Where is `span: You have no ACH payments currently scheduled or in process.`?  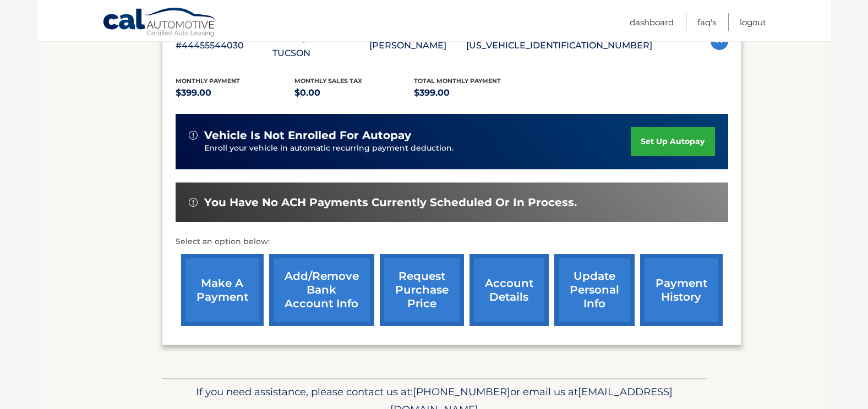
span: You have no ACH payments currently scheduled or in process. is located at coordinates (390, 202).